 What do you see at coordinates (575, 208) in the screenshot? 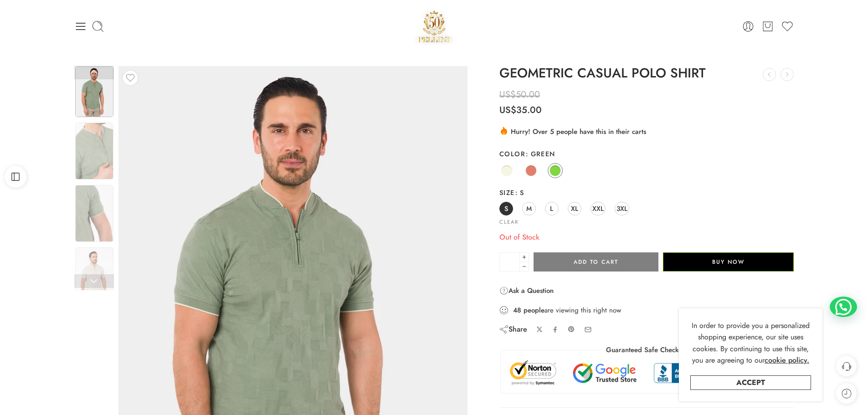
I see `span: XL` at bounding box center [575, 208].